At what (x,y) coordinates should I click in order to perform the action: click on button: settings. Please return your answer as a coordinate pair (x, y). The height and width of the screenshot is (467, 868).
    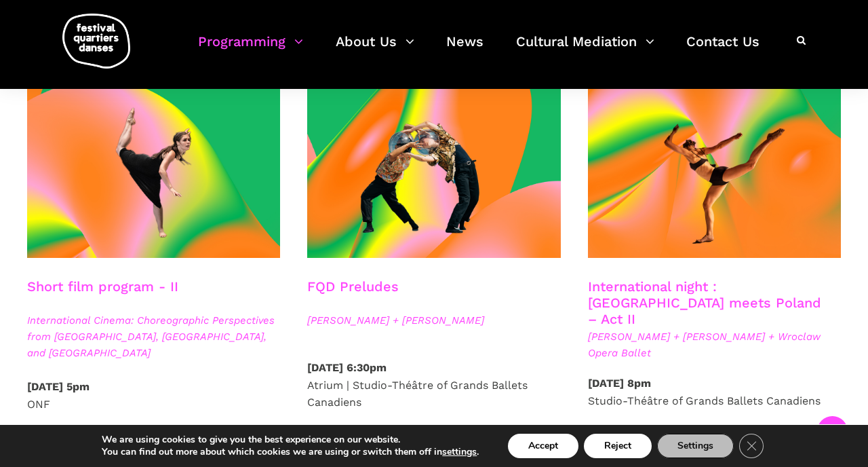
    Looking at the image, I should click on (459, 452).